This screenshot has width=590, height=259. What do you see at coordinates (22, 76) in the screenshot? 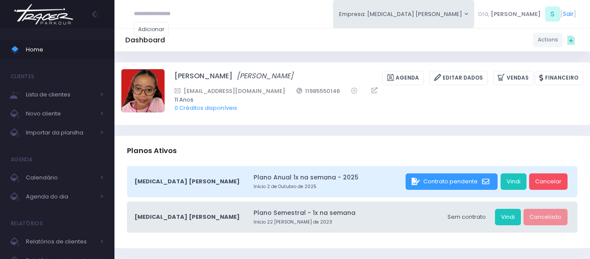
I see `h4: Clientes` at bounding box center [22, 76].